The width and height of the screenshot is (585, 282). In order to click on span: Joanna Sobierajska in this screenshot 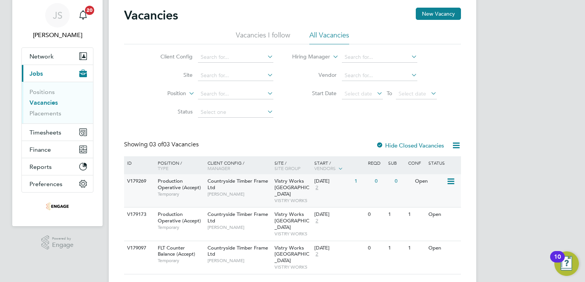, I will do `click(57, 35)`.